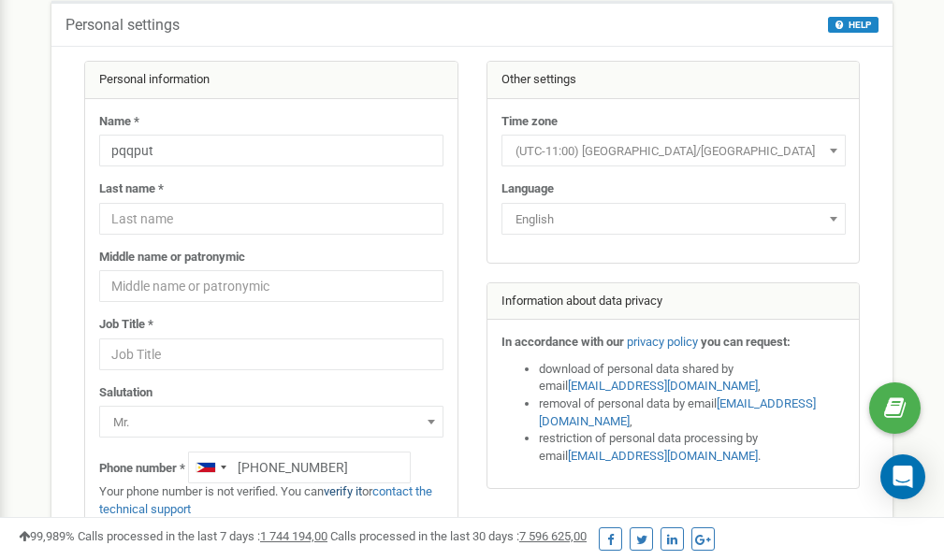 The height and width of the screenshot is (560, 944). What do you see at coordinates (271, 219) in the screenshot?
I see `input: Last name` at bounding box center [271, 219].